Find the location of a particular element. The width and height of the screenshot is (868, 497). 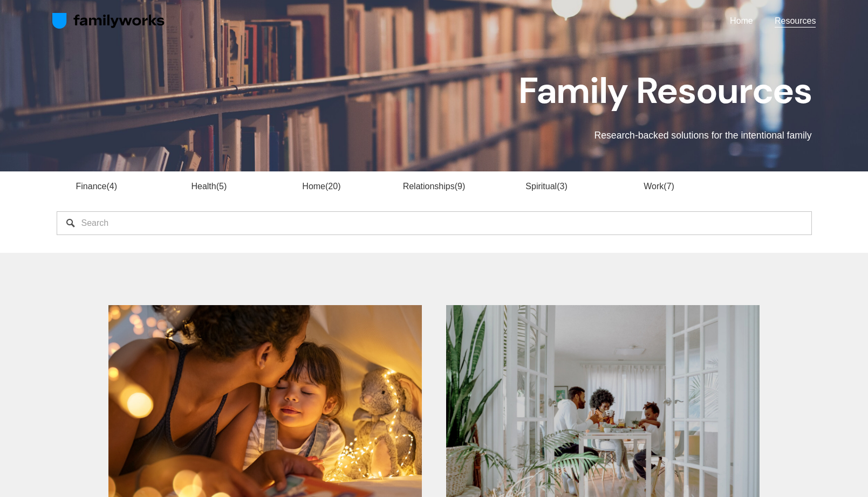

a: Work7 is located at coordinates (658, 187).